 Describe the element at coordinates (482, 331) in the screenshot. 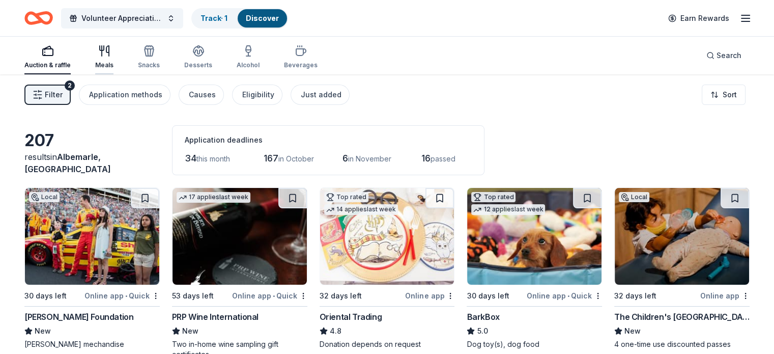

I see `span: 5.0` at that location.